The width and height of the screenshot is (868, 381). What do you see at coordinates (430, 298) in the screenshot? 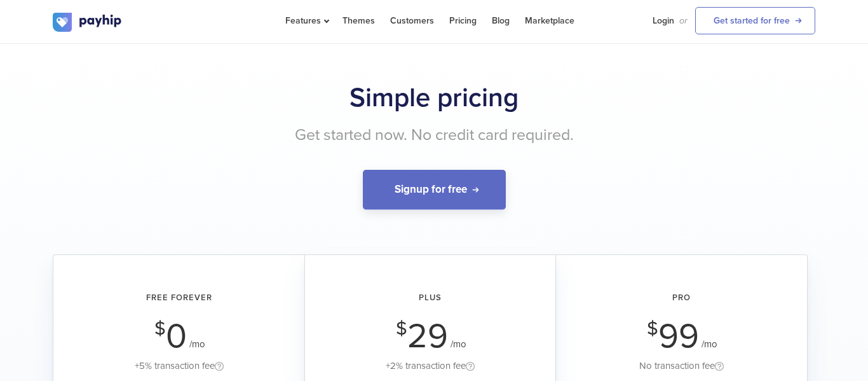
I see `h2: Plus` at bounding box center [430, 298].